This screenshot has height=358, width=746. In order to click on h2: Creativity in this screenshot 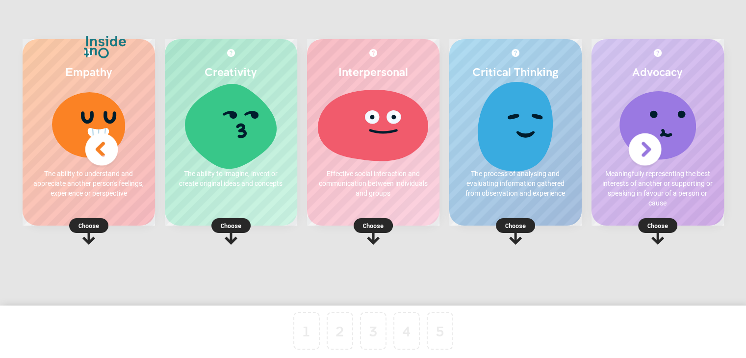, I will do `click(231, 72)`.